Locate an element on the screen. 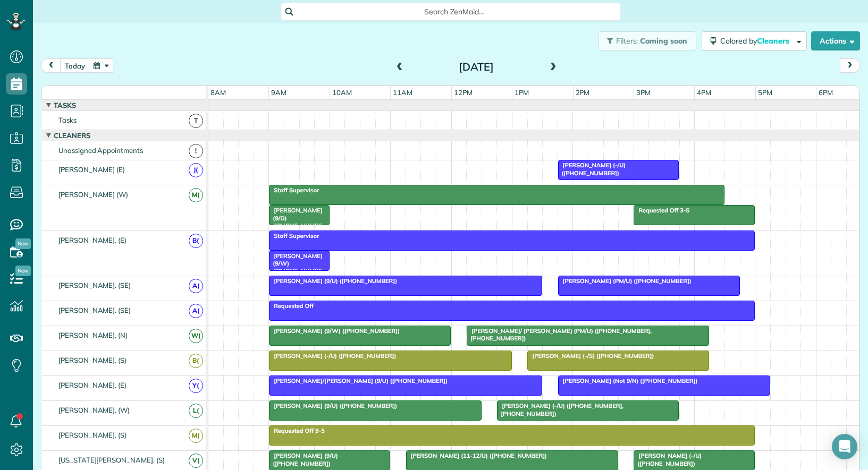 The width and height of the screenshot is (868, 470). span: 9am is located at coordinates (278, 92).